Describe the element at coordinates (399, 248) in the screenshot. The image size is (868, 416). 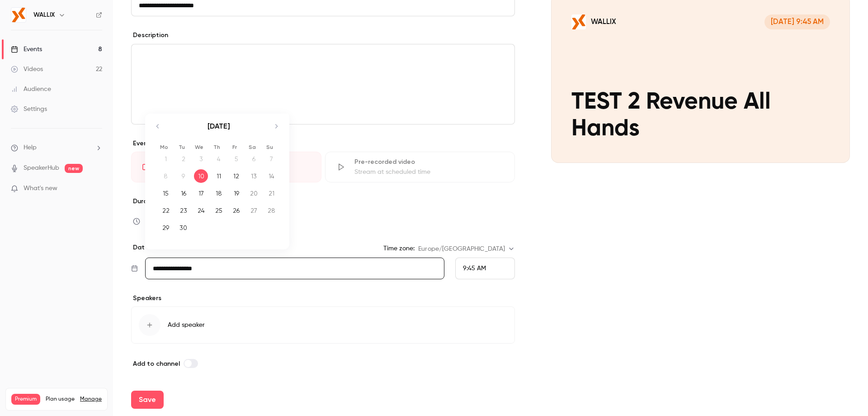
I see `label: Time zone:` at that location.